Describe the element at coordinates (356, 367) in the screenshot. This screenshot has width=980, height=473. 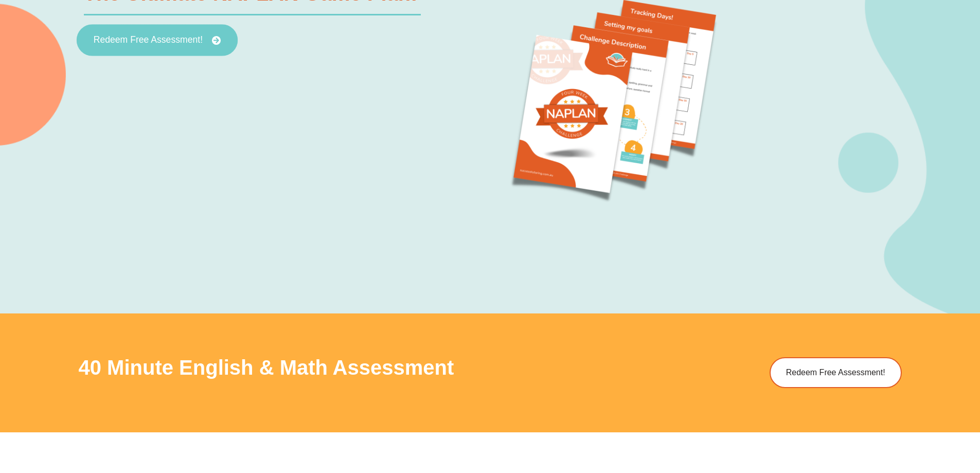
I see `h3: 40 Minute English & Math Assessment` at that location.